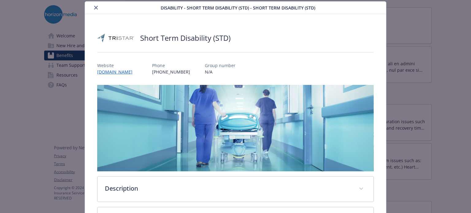  Describe the element at coordinates (185, 38) in the screenshot. I see `h2: Short Term Disability (STD)` at that location.